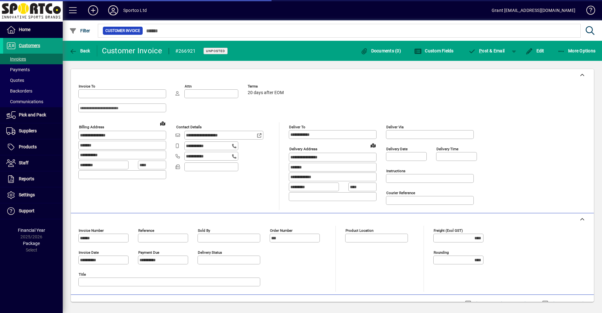 The width and height of the screenshot is (602, 313). Describe the element at coordinates (18, 70) in the screenshot. I see `span: Payments` at that location.